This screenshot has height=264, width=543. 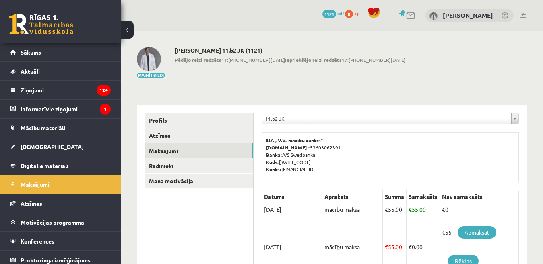 What do you see at coordinates (60, 166) in the screenshot?
I see `a: Digitālie materiāli` at bounding box center [60, 166].